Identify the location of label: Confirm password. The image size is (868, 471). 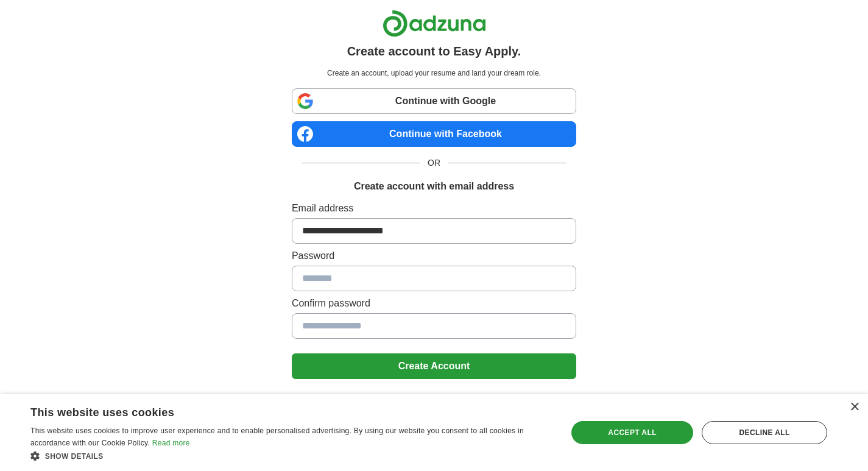
(434, 304).